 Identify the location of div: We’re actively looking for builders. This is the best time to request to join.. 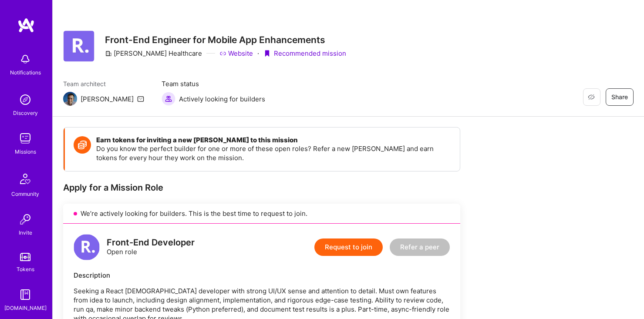
(262, 214).